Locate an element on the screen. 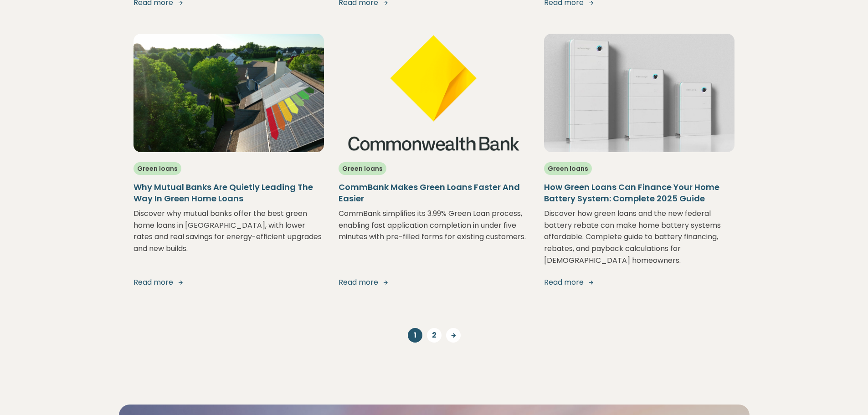 The image size is (868, 415). div: Chat Widget is located at coordinates (845, 393).